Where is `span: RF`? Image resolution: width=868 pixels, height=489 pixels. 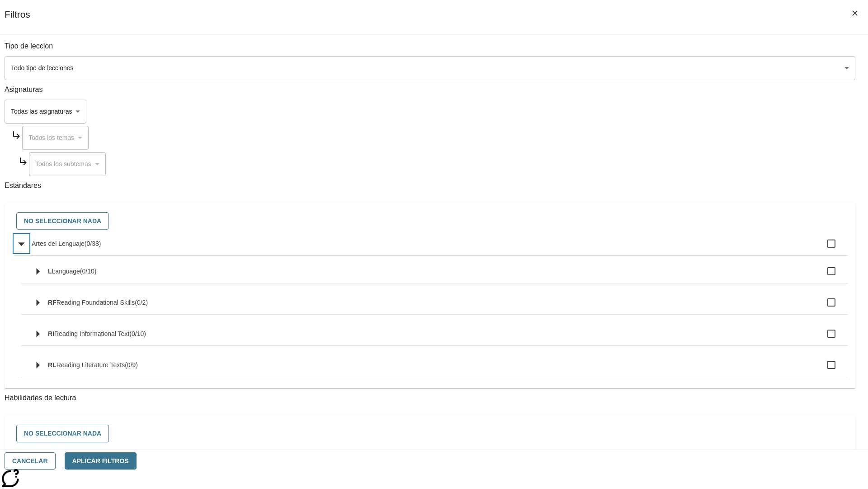 span: RF is located at coordinates (52, 302).